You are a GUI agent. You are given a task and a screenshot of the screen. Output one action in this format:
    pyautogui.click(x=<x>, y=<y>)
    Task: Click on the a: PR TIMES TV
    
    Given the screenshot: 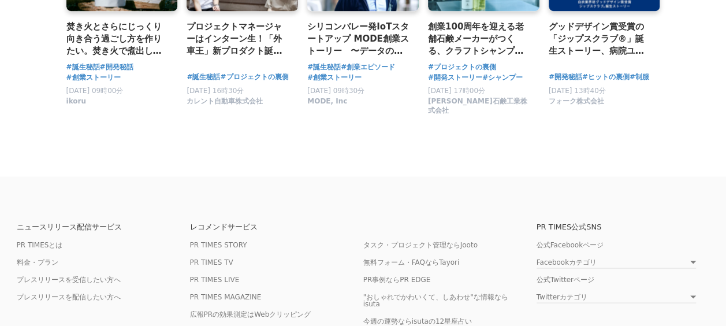 What is the action you would take?
    pyautogui.click(x=212, y=262)
    